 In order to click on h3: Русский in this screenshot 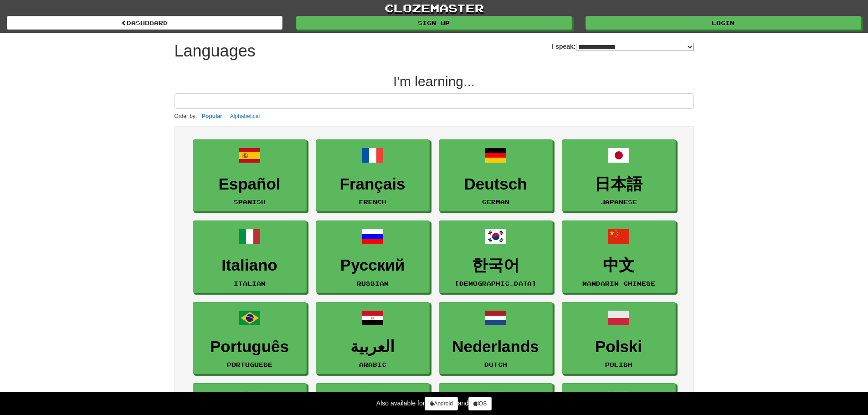, I will do `click(373, 265)`.